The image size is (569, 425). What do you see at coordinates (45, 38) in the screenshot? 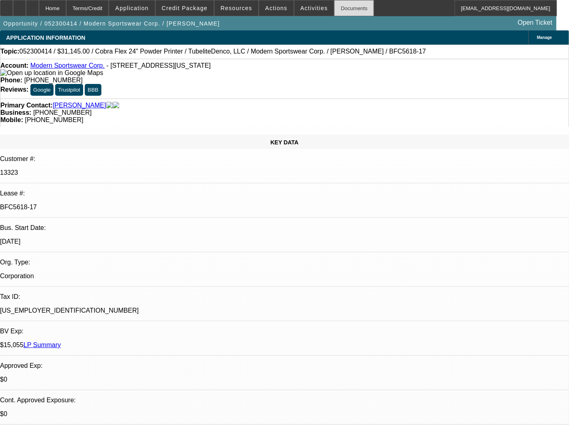
I see `span: APPLICATION INFORMATION` at bounding box center [45, 38].